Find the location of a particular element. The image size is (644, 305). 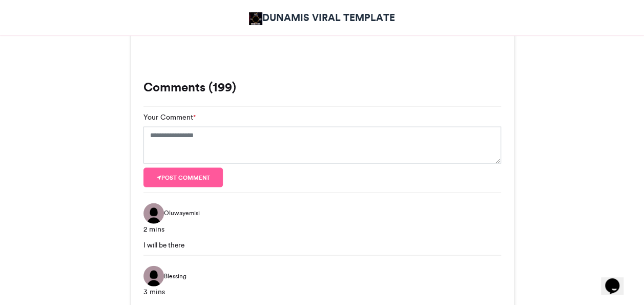

div: I will be there is located at coordinates (322, 244).